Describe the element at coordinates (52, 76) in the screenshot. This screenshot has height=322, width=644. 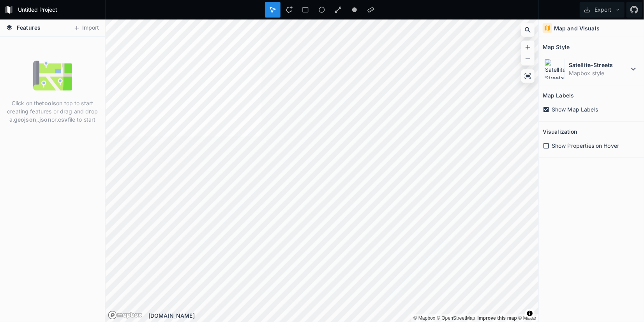
I see `img: empty` at that location.